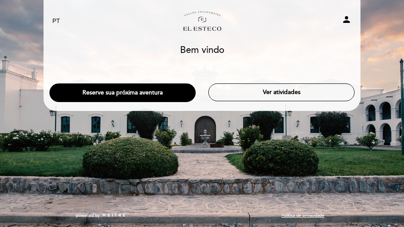 The image size is (404, 227). What do you see at coordinates (202, 21) in the screenshot?
I see `a: Bodega El Esteco` at bounding box center [202, 21].